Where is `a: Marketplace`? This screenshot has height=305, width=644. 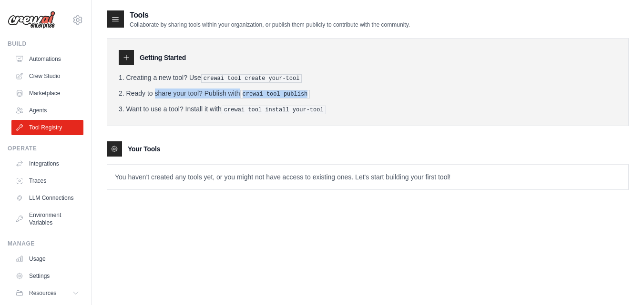 a: Marketplace is located at coordinates (47, 93).